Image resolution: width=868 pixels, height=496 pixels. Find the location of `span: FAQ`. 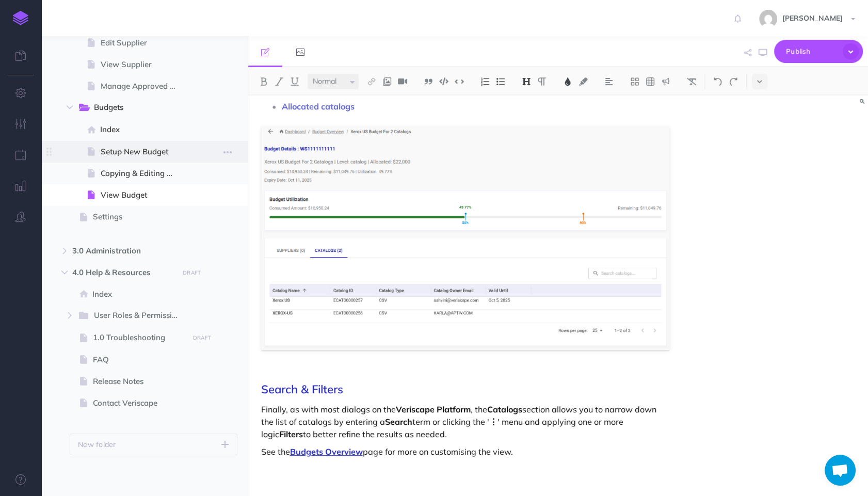

span: FAQ is located at coordinates (140, 360).